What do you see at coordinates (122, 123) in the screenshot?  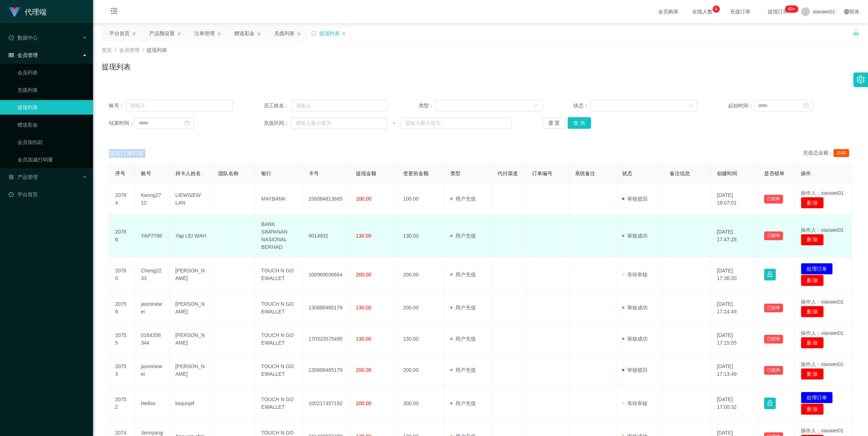 I see `span: 结束时间：` at bounding box center [122, 123].